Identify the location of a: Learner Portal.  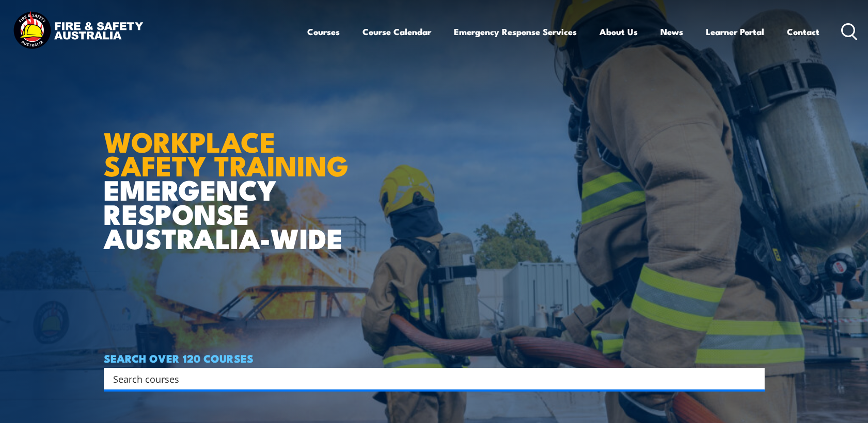
(735, 32).